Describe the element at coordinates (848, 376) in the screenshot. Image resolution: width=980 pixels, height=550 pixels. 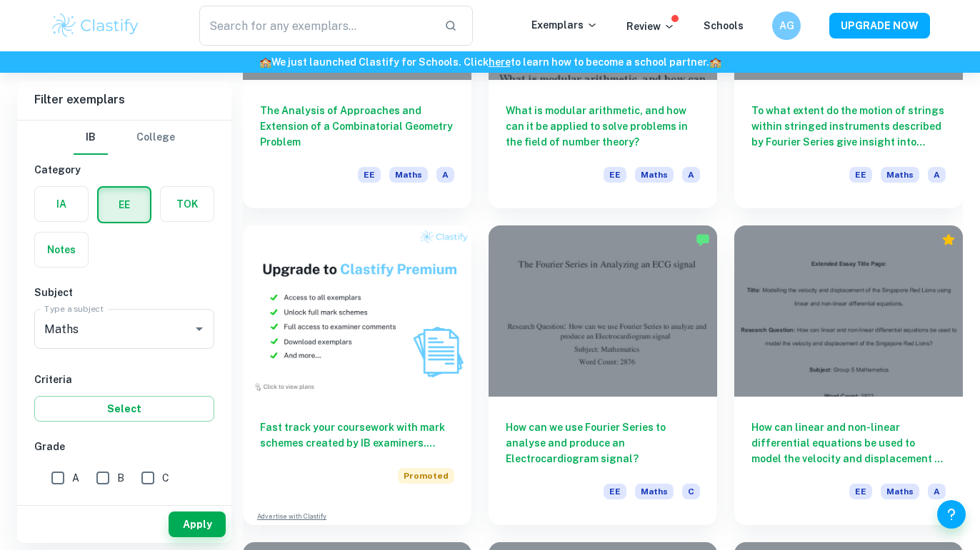
I see `a: How can linear and non-linear differential equations be used to model the velocity and displaceme...` at that location.